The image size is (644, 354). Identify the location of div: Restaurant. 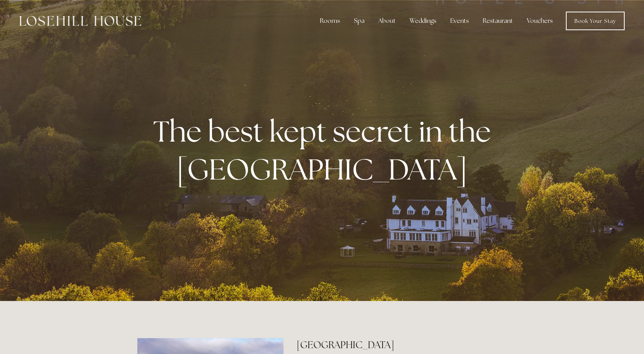
(498, 21).